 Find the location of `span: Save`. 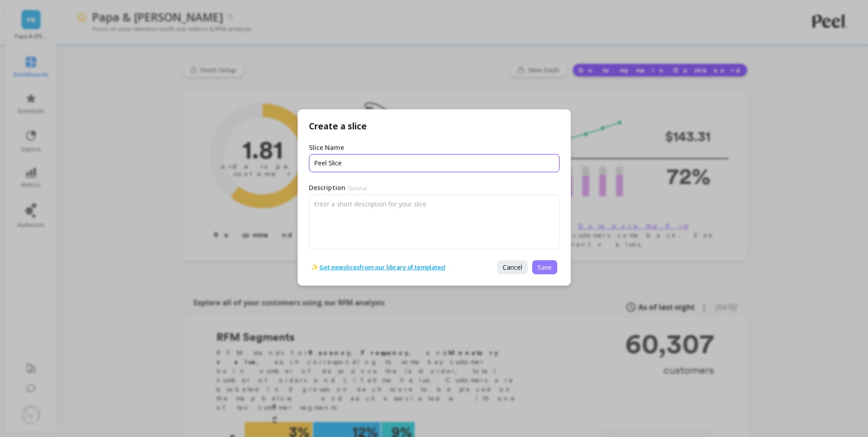

span: Save is located at coordinates (544, 267).